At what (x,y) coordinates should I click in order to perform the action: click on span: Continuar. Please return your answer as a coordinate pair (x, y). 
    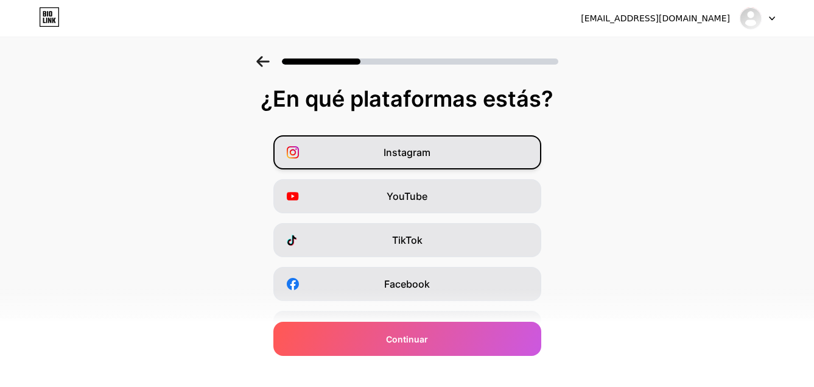
    Looking at the image, I should click on (407, 338).